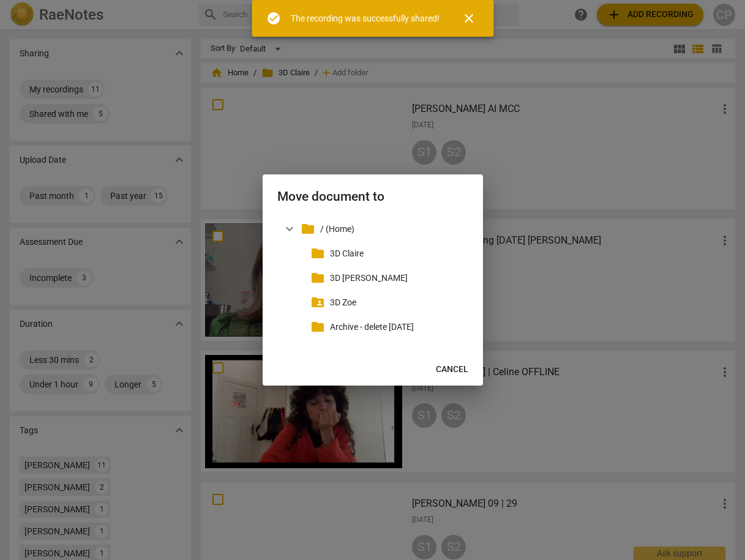 The height and width of the screenshot is (560, 745). Describe the element at coordinates (365, 18) in the screenshot. I see `div: The recording was successfully shared!` at that location.